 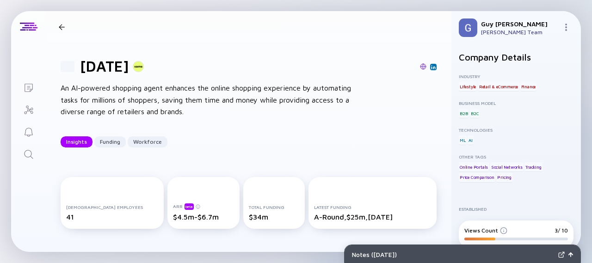 What do you see at coordinates (477, 178) in the screenshot?
I see `div: Price Comparison` at bounding box center [477, 178].